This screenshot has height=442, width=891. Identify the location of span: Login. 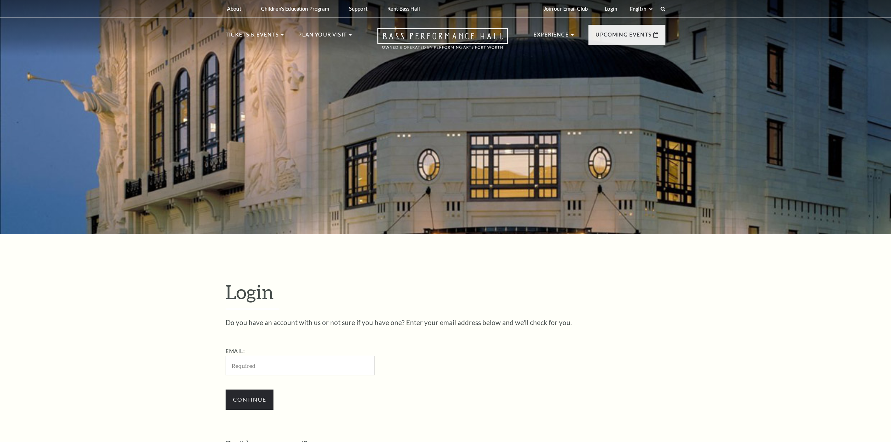
(250, 292).